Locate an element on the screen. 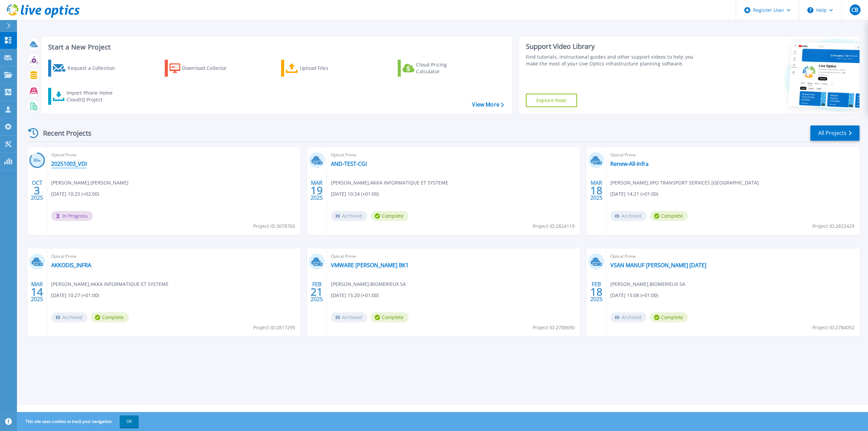  a: Explore Now! is located at coordinates (551, 101).